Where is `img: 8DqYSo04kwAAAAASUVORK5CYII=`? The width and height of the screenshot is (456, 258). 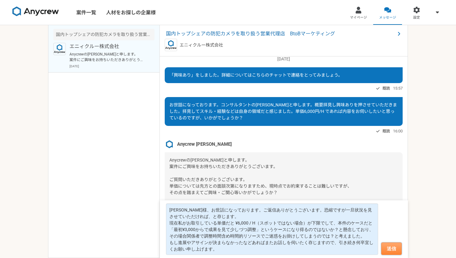
img: 8DqYSo04kwAAAAASUVORK5CYII= is located at coordinates (36, 11).